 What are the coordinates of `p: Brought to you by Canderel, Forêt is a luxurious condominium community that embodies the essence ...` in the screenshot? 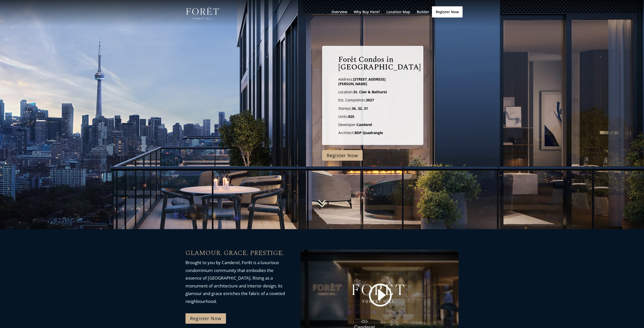 It's located at (235, 282).